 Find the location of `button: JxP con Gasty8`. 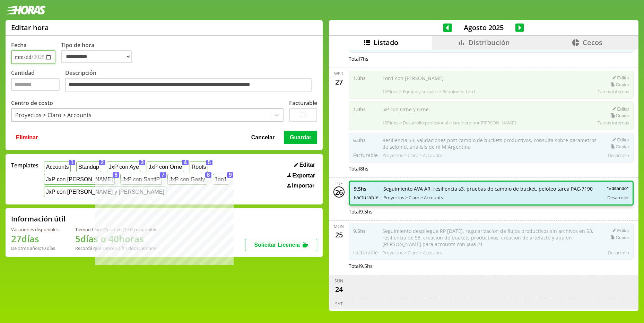

button: JxP con Gasty8 is located at coordinates (187, 179).